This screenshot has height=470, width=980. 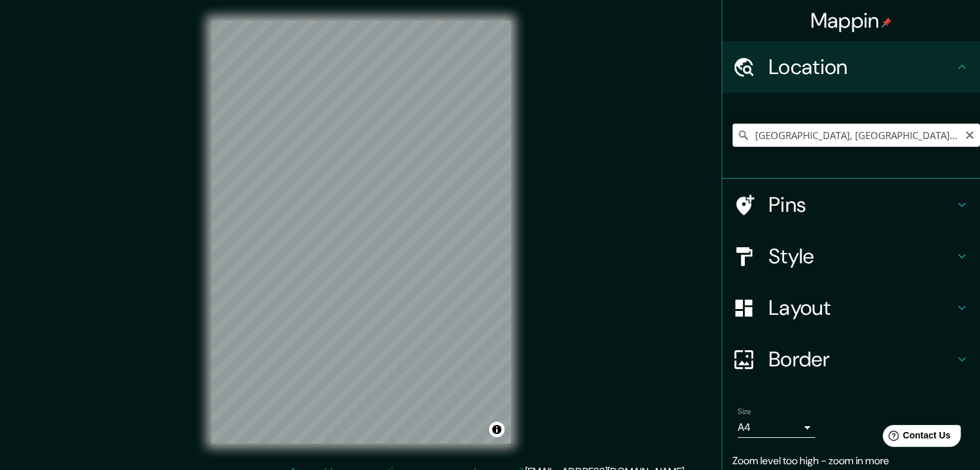 What do you see at coordinates (851, 461) in the screenshot?
I see `p: Zoom level too high - zoom in more` at bounding box center [851, 461].